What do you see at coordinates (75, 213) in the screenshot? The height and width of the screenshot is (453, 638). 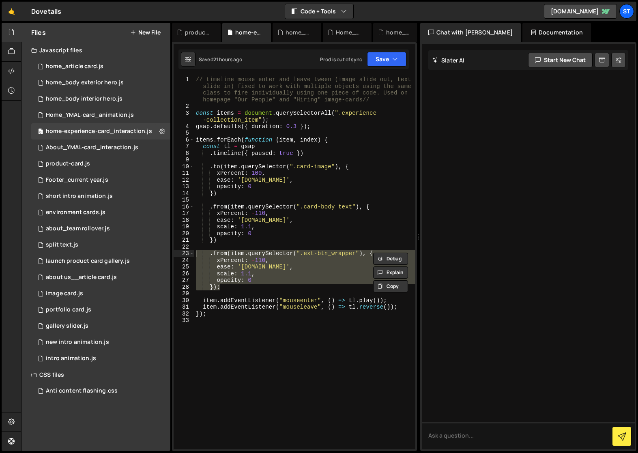 I see `div: environment cards.js` at bounding box center [75, 213].